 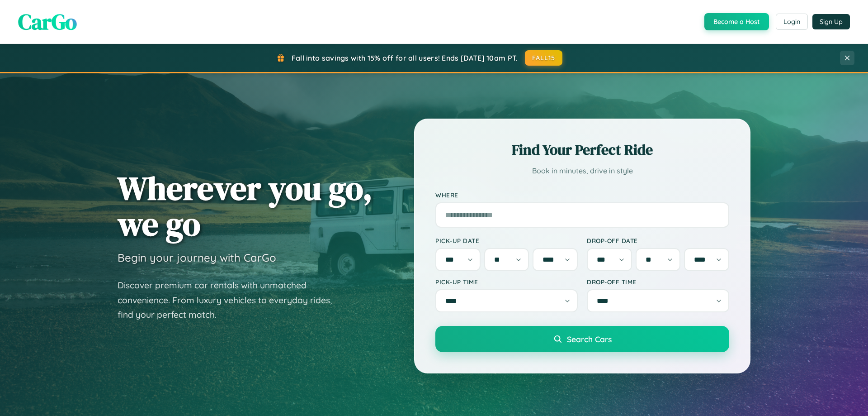 What do you see at coordinates (737, 22) in the screenshot?
I see `button: Become a Host` at bounding box center [737, 22].